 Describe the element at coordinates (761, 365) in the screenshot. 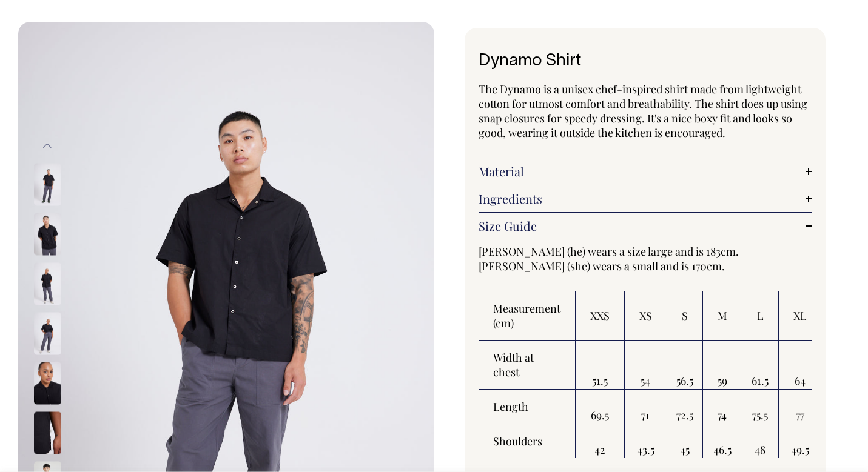

I see `td: 61.5` at that location.